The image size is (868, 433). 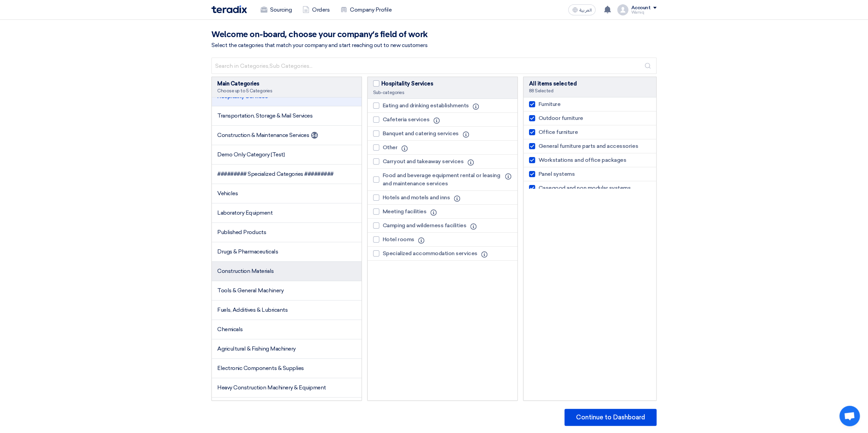 What do you see at coordinates (590, 84) in the screenshot?
I see `div: All items selected` at bounding box center [590, 84].